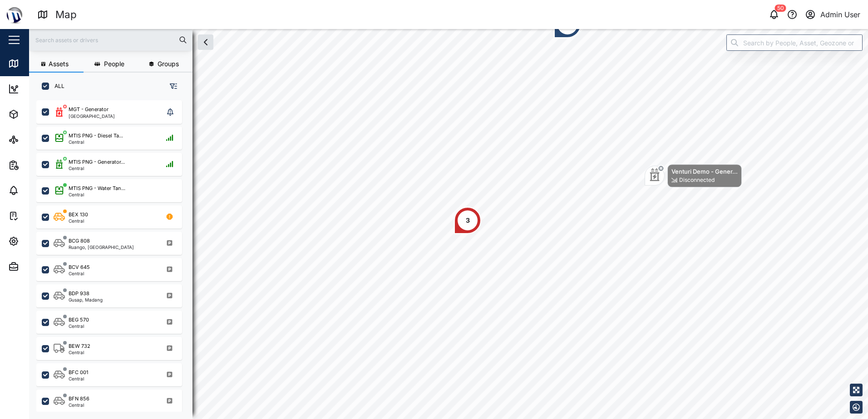  Describe the element at coordinates (114, 255) in the screenshot. I see `div: grid` at that location.